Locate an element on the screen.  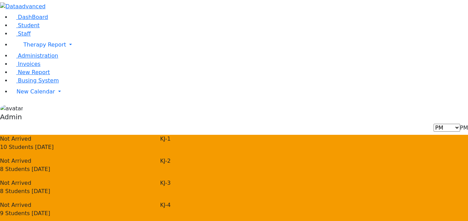
p: KJ-2 is located at coordinates (314, 161).